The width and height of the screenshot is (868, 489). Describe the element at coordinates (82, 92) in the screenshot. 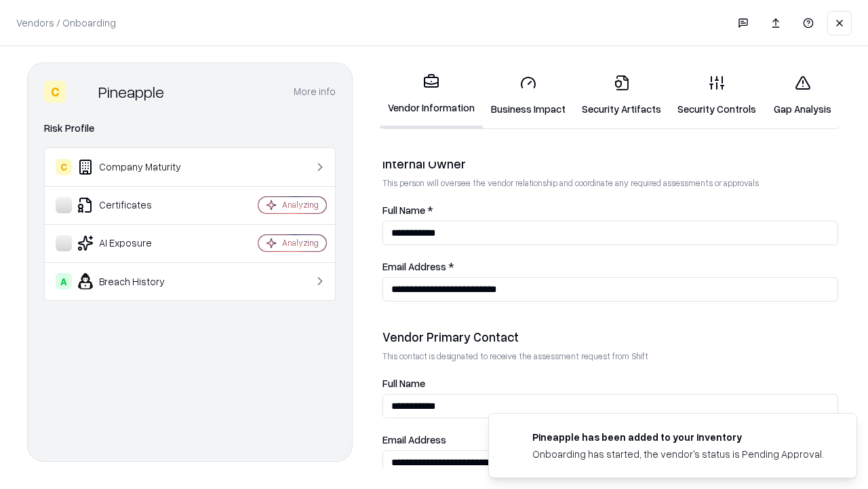

I see `img: Pineapple` at that location.